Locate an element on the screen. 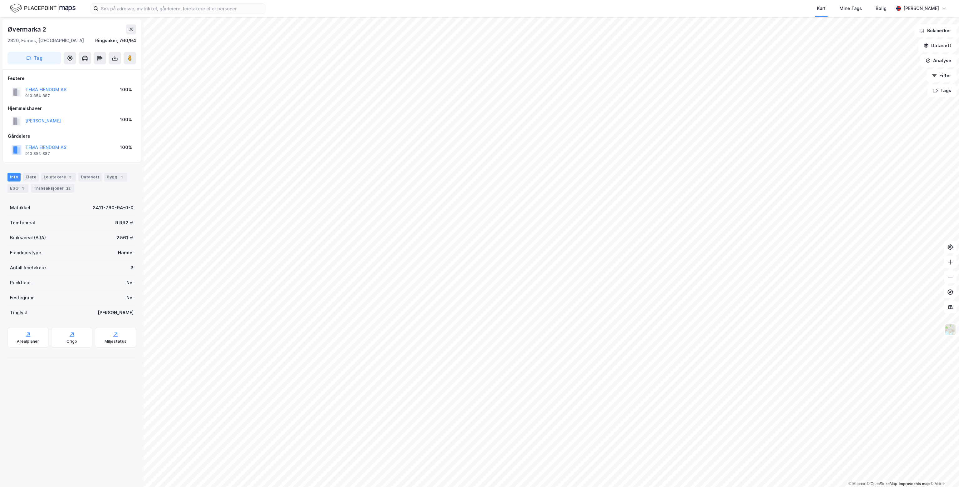  img: Z is located at coordinates (950, 329).